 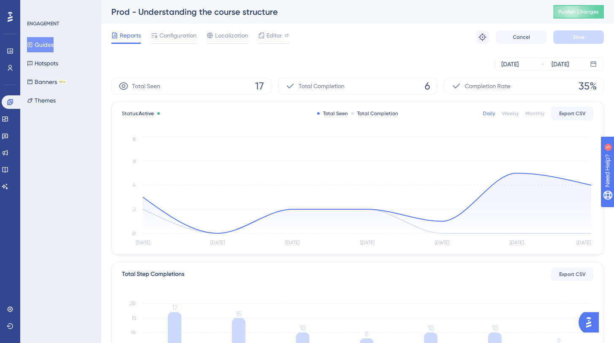 What do you see at coordinates (36, 7) in the screenshot?
I see `span: Need Help?` at bounding box center [36, 7].